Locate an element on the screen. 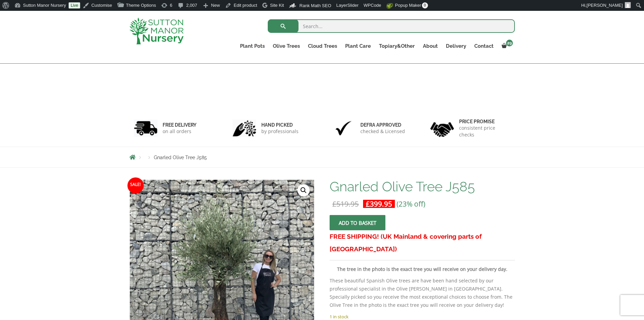  a: Delivery is located at coordinates (456, 46).